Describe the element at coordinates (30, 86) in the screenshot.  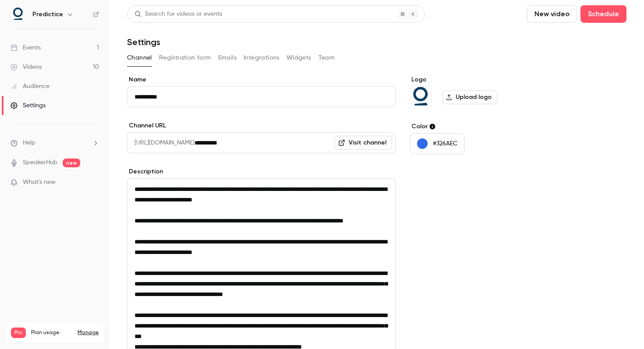
I see `div: Audience` at that location.